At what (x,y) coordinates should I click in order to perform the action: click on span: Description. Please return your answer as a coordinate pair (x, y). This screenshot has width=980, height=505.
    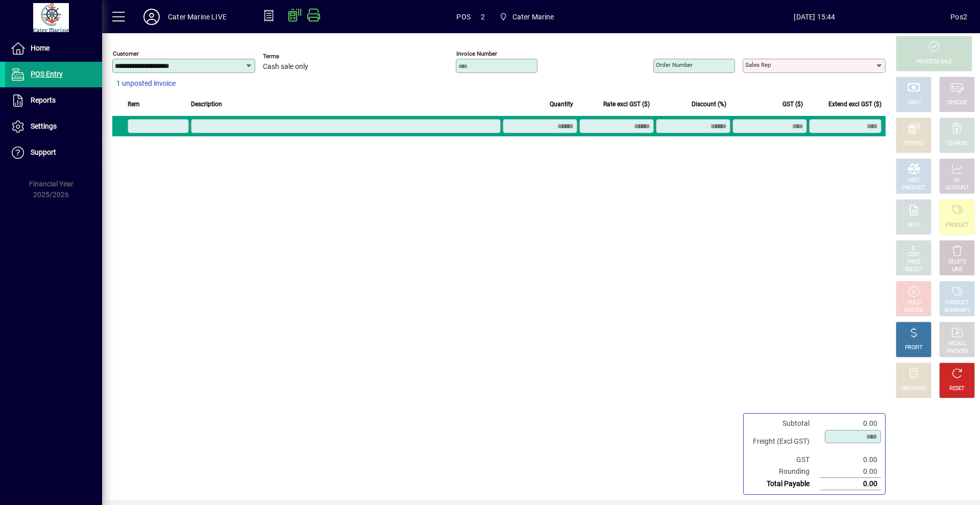
    Looking at the image, I should click on (206, 104).